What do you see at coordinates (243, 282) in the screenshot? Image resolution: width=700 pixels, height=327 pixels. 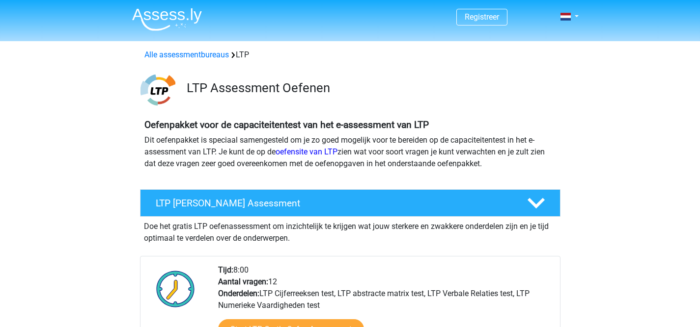 I see `b: Aantal vragen:` at bounding box center [243, 282].